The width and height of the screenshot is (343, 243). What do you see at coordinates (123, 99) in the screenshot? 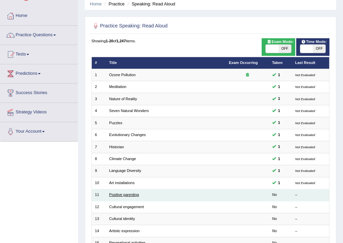
I see `a: Nature of Reality` at bounding box center [123, 99].